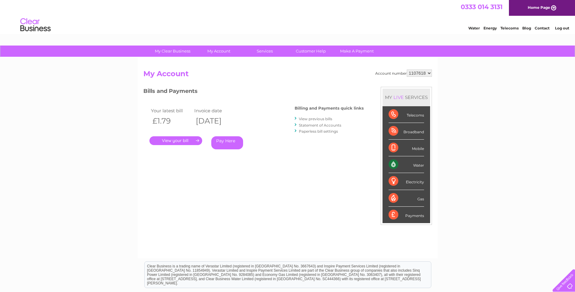 The height and width of the screenshot is (292, 575). I want to click on a: Contact, so click(542, 28).